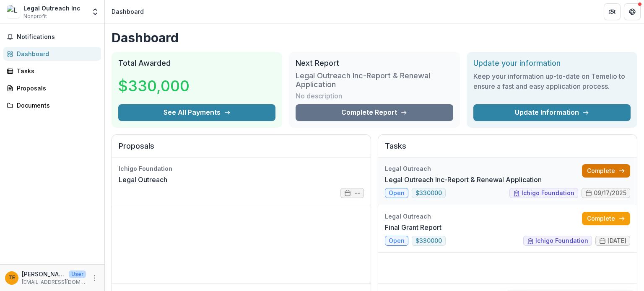  Describe the element at coordinates (374, 63) in the screenshot. I see `h2: Next Report` at that location.